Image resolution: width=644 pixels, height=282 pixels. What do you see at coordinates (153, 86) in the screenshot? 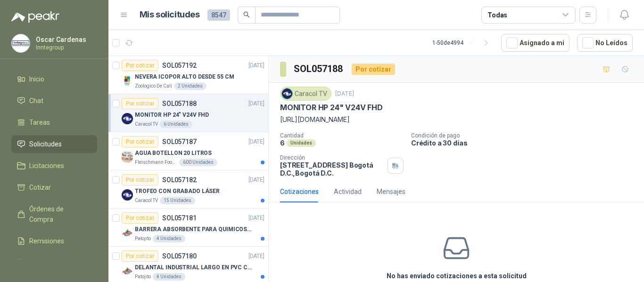
I see `p: Zoologico De Cali` at bounding box center [153, 86].